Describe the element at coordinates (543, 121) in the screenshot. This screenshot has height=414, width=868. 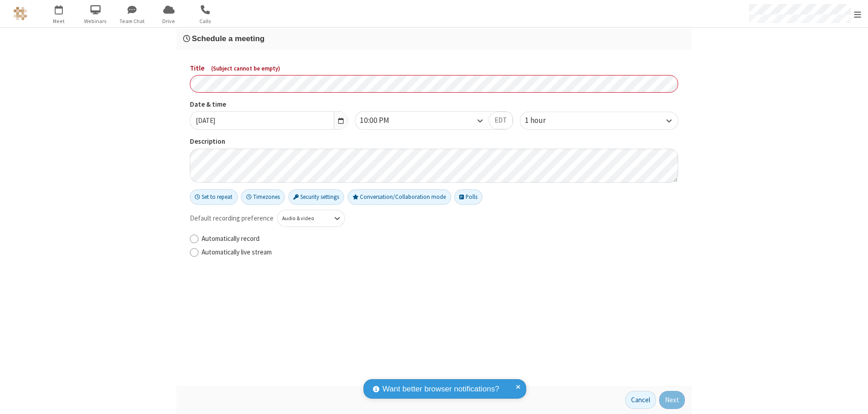
I see `div: 1 hour` at that location.